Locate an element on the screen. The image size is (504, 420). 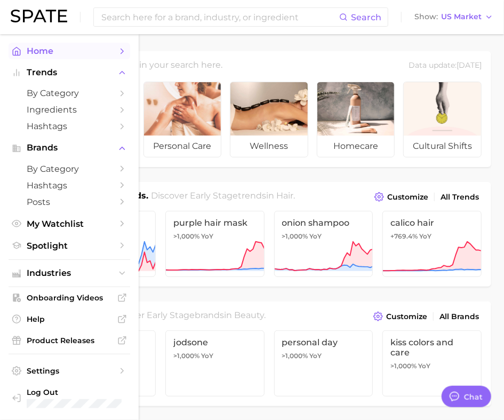
button: ShowUS Market is located at coordinates (454, 17).